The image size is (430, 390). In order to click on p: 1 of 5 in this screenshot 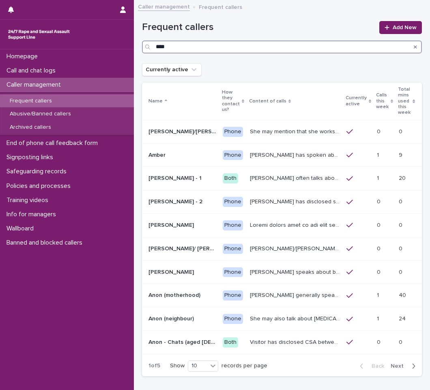, I will do `click(154, 366)`.